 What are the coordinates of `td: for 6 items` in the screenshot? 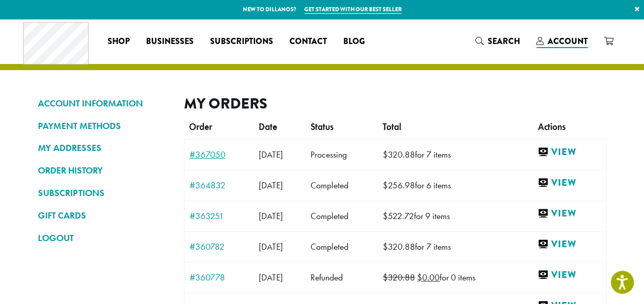 It's located at (455, 185).